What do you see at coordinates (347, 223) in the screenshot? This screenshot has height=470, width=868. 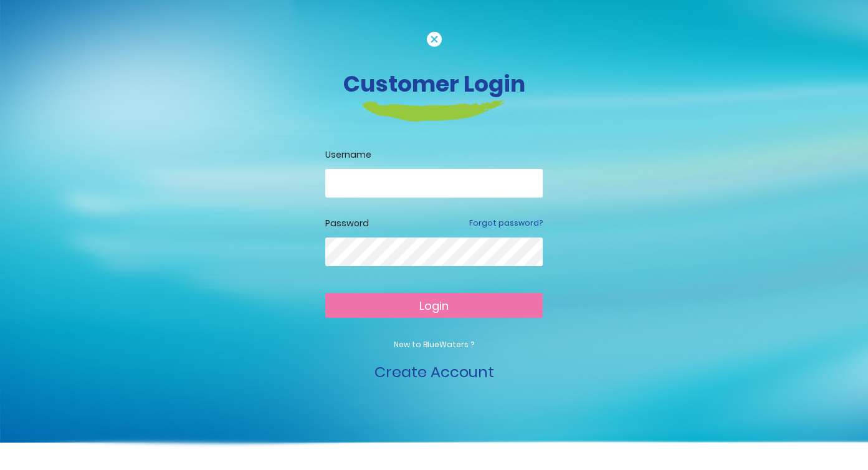 I see `label: Password` at bounding box center [347, 223].